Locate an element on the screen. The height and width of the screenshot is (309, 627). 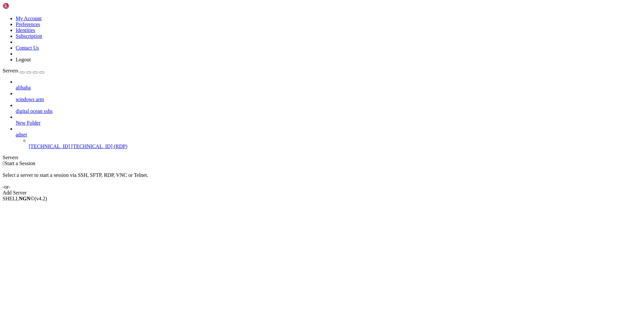
li: adnet is located at coordinates (320, 138).